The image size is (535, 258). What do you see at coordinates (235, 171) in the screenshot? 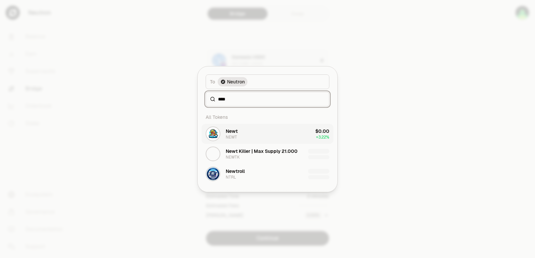
I see `div: Newtroll` at bounding box center [235, 171].